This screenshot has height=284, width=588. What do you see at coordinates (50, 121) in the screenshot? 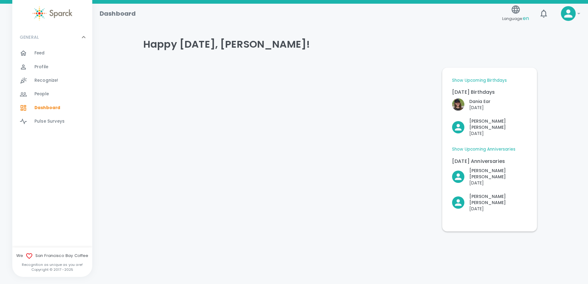
I see `span: Pulse Surveys` at bounding box center [50, 121].